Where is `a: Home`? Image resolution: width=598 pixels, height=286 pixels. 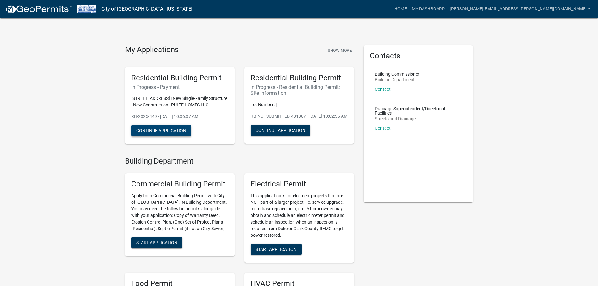
a: Home is located at coordinates (401, 9).